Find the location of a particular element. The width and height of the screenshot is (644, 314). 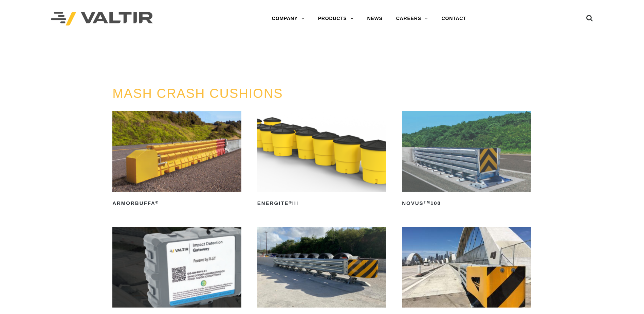

a: ArmorBuffa® is located at coordinates (177, 160).